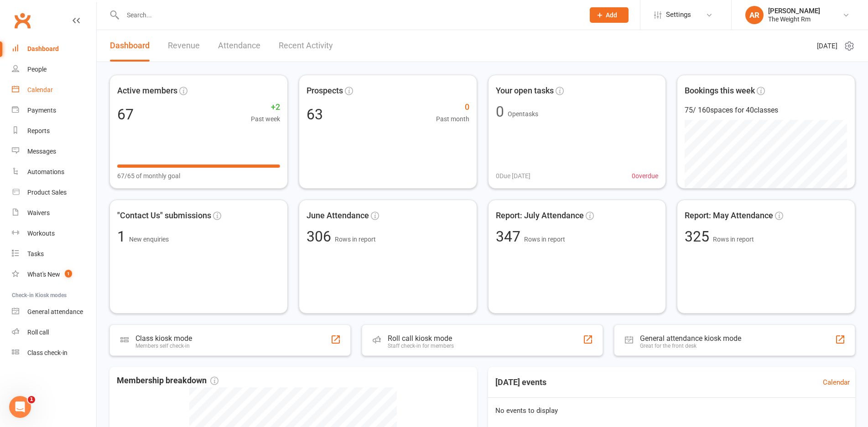  What do you see at coordinates (421, 346) in the screenshot?
I see `div: Staff check-in for members` at bounding box center [421, 346].